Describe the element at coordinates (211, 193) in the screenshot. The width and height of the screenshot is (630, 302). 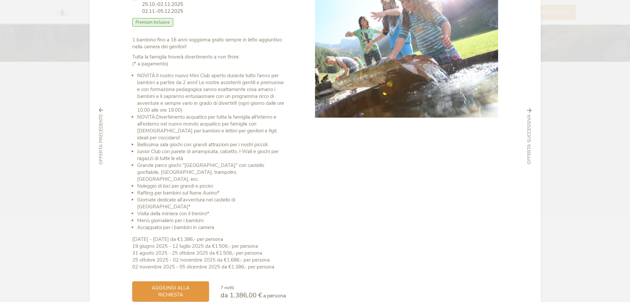
I see `li: Rafting per bambini sul fiume Aurino*` at that location.